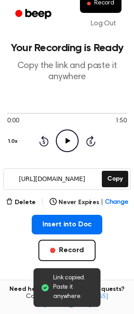 Image resolution: width=134 pixels, height=314 pixels. I want to click on span: 1:50, so click(121, 121).